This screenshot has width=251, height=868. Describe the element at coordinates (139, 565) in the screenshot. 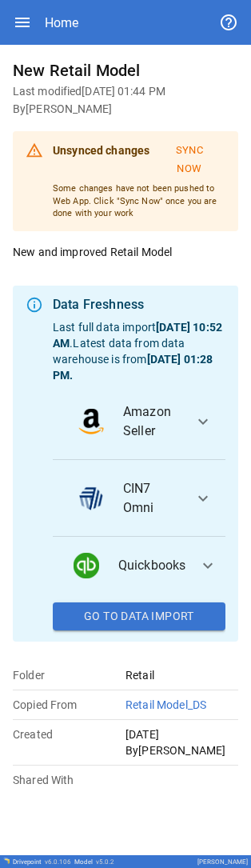

I see `button: data_logoQuickbooks` at that location.